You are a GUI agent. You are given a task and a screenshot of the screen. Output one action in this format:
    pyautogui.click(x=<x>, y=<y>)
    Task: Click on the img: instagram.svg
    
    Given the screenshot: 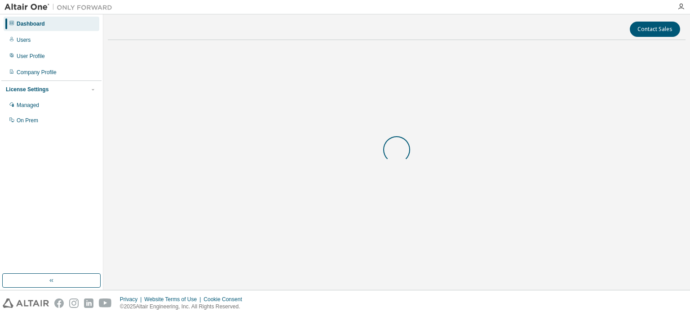 What is the action you would take?
    pyautogui.click(x=74, y=303)
    